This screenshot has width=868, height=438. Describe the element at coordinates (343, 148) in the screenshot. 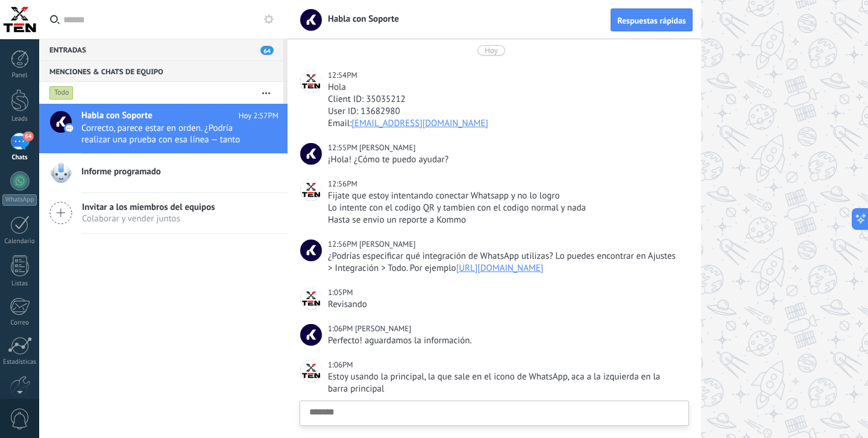

I see `div: 12:55PM` at that location.